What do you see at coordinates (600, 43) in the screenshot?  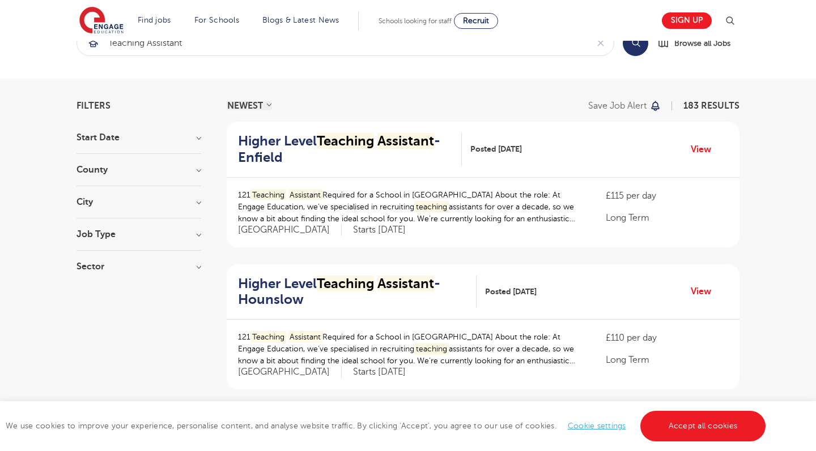 I see `button: Clear` at bounding box center [600, 43].